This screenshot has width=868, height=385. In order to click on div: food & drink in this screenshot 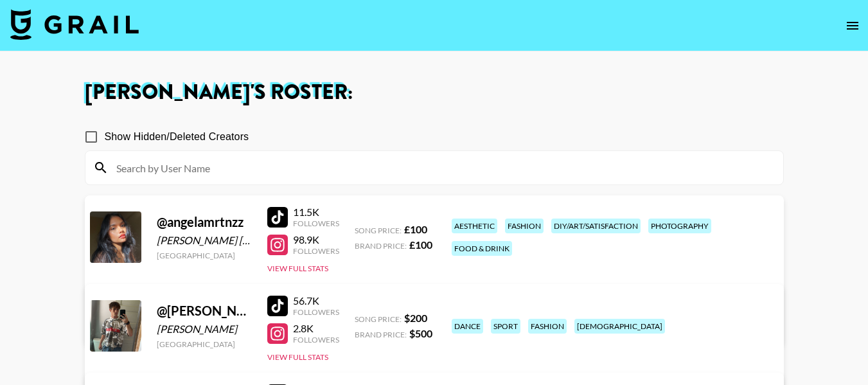, I will do `click(481, 248)`.